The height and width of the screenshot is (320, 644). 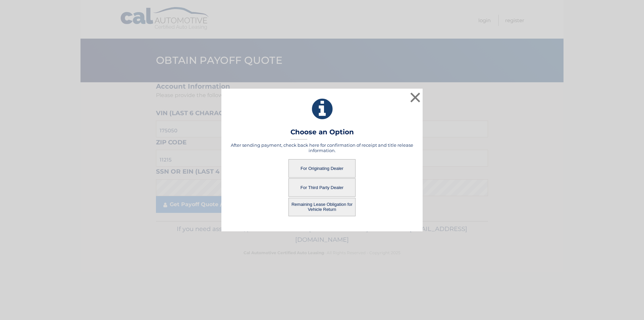 I want to click on button: Remaining Lease Obligation for Vehicle Return, so click(x=322, y=207).